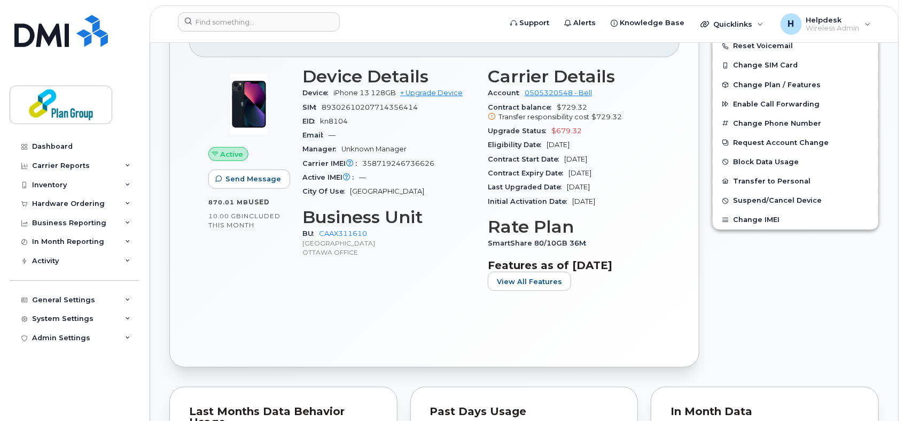  I want to click on img: image20231002-3703462-1ig824h.jpeg, so click(249, 104).